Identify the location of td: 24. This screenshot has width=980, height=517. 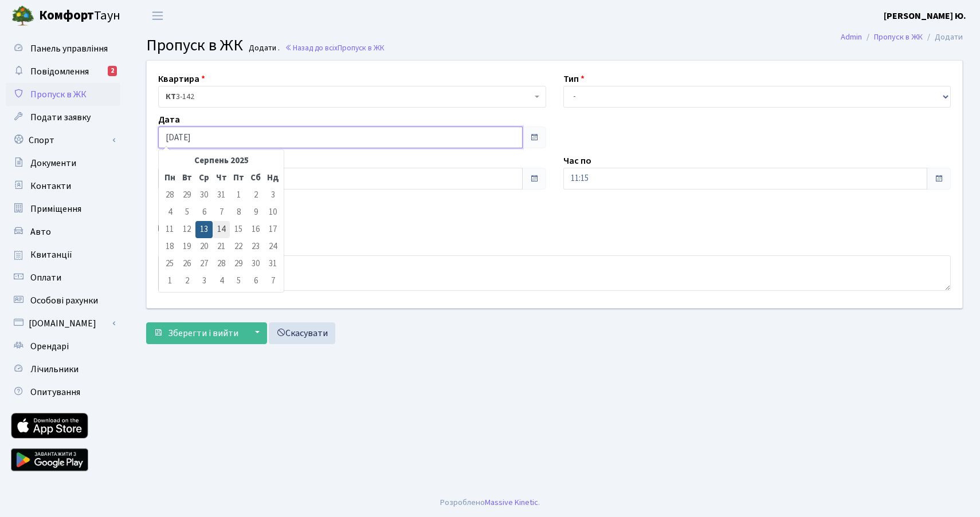
(273, 247).